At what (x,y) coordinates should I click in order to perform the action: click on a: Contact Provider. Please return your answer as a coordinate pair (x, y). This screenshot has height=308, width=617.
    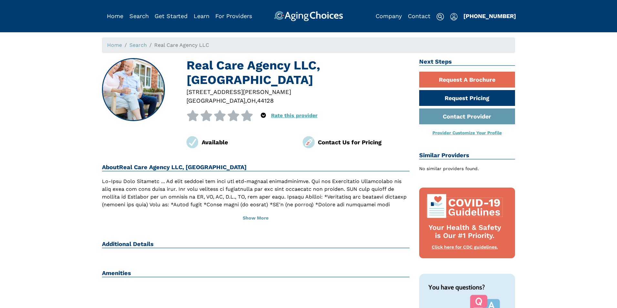
    Looking at the image, I should click on (468, 116).